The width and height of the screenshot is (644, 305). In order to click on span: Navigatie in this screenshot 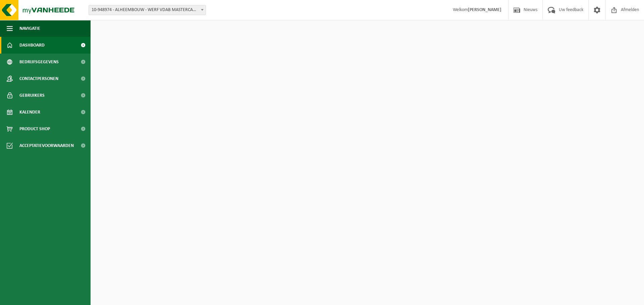, I will do `click(30, 29)`.